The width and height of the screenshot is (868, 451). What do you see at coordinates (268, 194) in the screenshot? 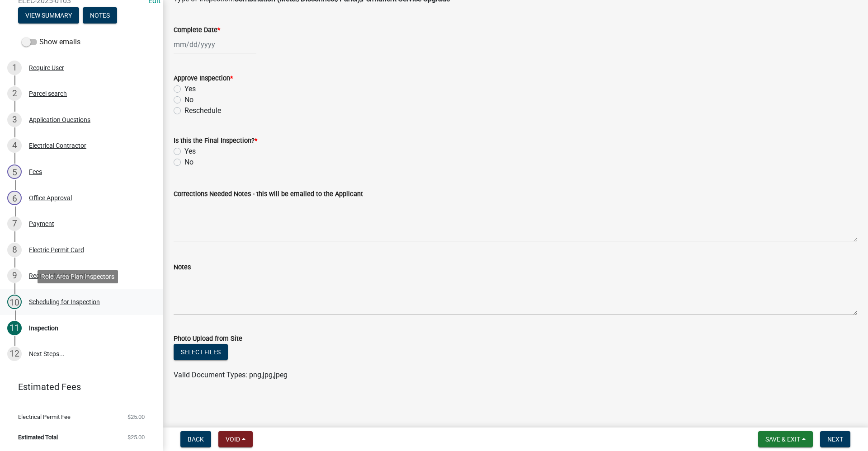
I see `label: Corrections Needed Notes - this will be emailed to the Applicant` at bounding box center [268, 194].